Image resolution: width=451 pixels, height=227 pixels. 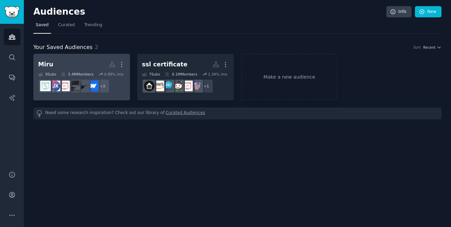 What do you see at coordinates (149, 86) in the screenshot?
I see `img: selfhosted` at bounding box center [149, 86].